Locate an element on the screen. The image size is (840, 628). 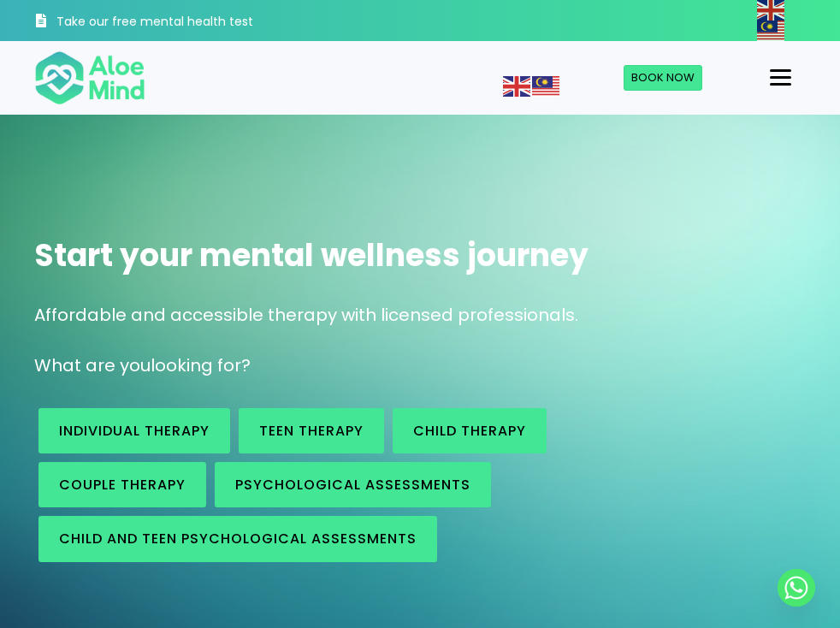
span: looking for? is located at coordinates (201, 365).